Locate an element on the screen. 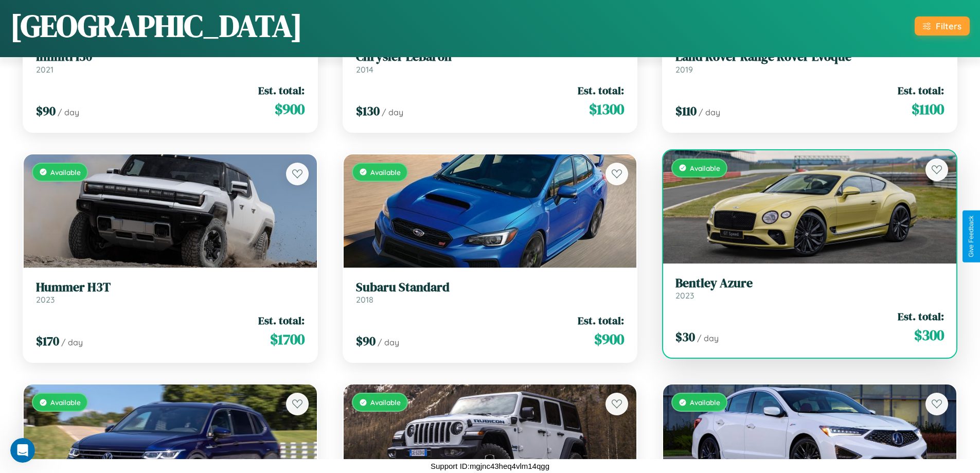 This screenshot has height=473, width=980. span: $ 170 is located at coordinates (48, 340).